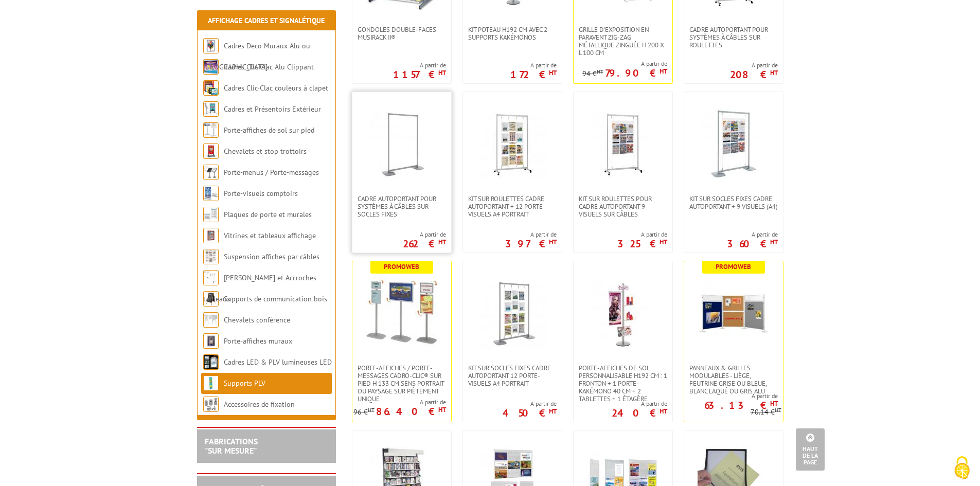 The width and height of the screenshot is (980, 486). What do you see at coordinates (265, 152) in the screenshot?
I see `a: Chevalets et stop trottoirs` at bounding box center [265, 152].